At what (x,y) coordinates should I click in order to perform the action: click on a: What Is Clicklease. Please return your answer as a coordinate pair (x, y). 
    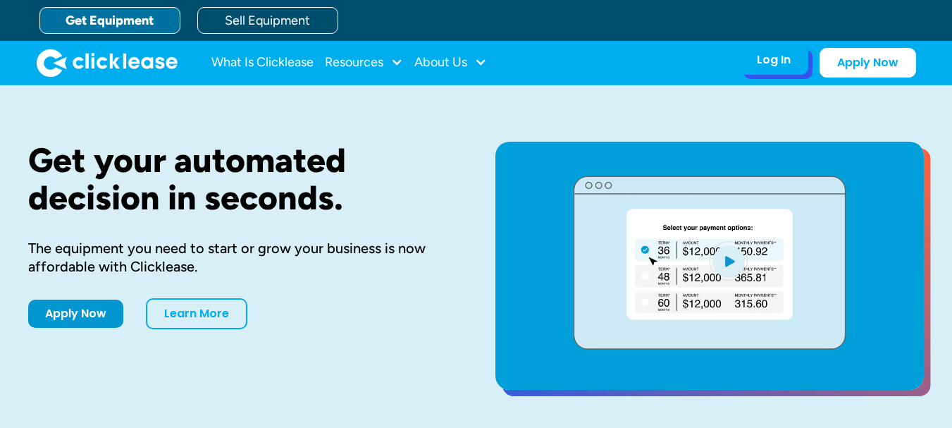
    Looking at the image, I should click on (262, 63).